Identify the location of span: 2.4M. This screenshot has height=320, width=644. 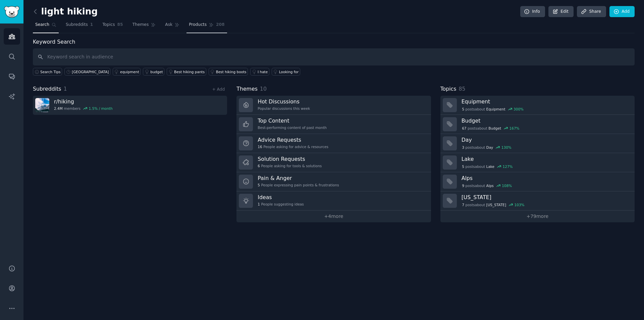
(58, 108).